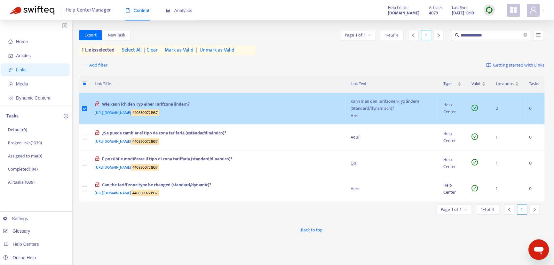  What do you see at coordinates (17, 231) in the screenshot?
I see `a: Glossary` at bounding box center [17, 231].